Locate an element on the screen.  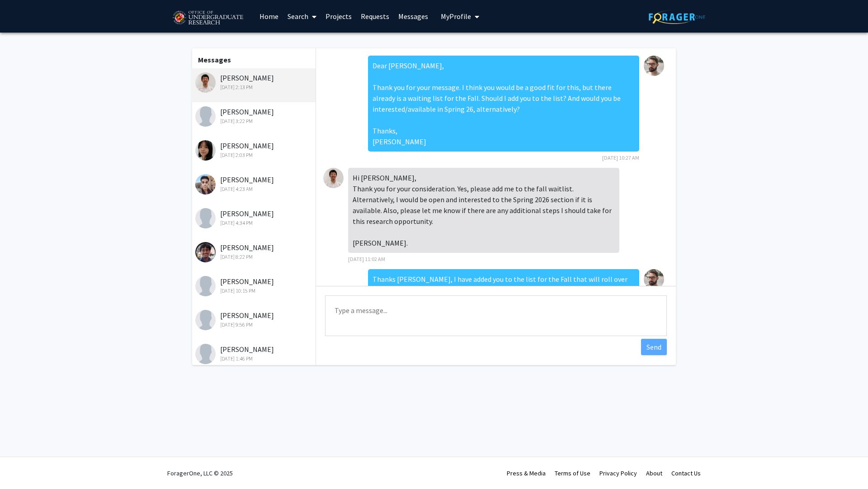
a: Search is located at coordinates (302, 16).